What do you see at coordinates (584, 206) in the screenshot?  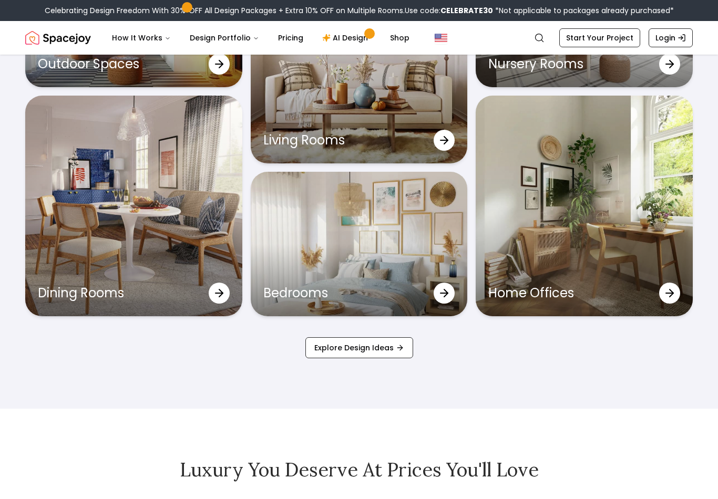 I see `a: Home OfficesHome Offices` at bounding box center [584, 206].